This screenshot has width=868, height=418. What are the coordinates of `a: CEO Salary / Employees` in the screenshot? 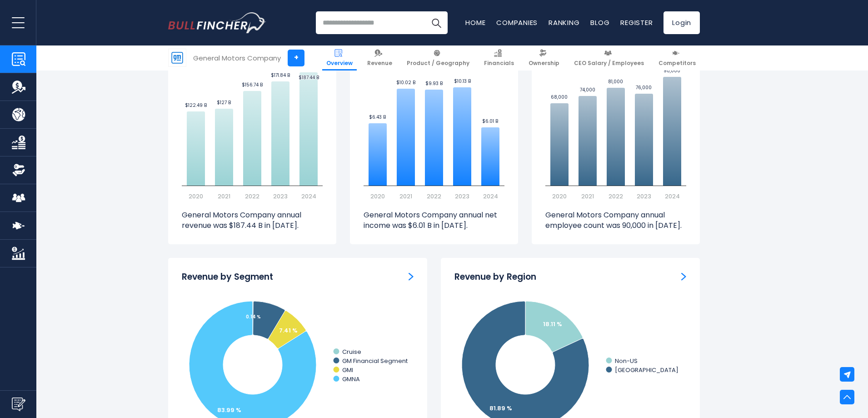 It's located at (609, 58).